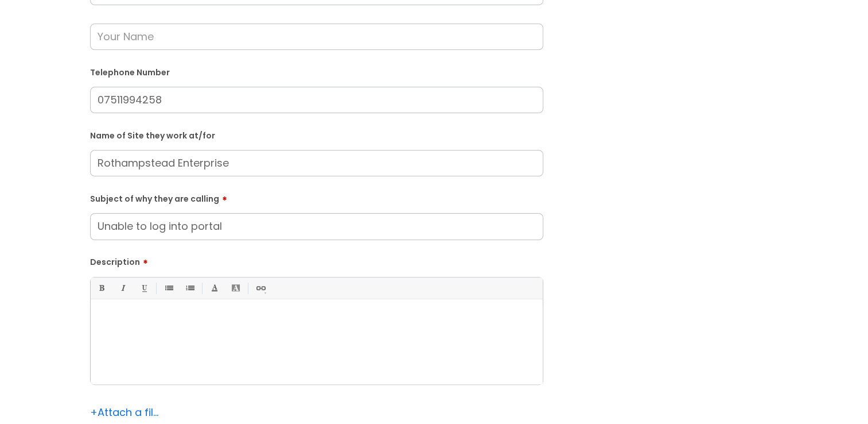 This screenshot has width=868, height=424. Describe the element at coordinates (168, 288) in the screenshot. I see `a: • Unordered List (Ctrl-Shift-7)` at that location.